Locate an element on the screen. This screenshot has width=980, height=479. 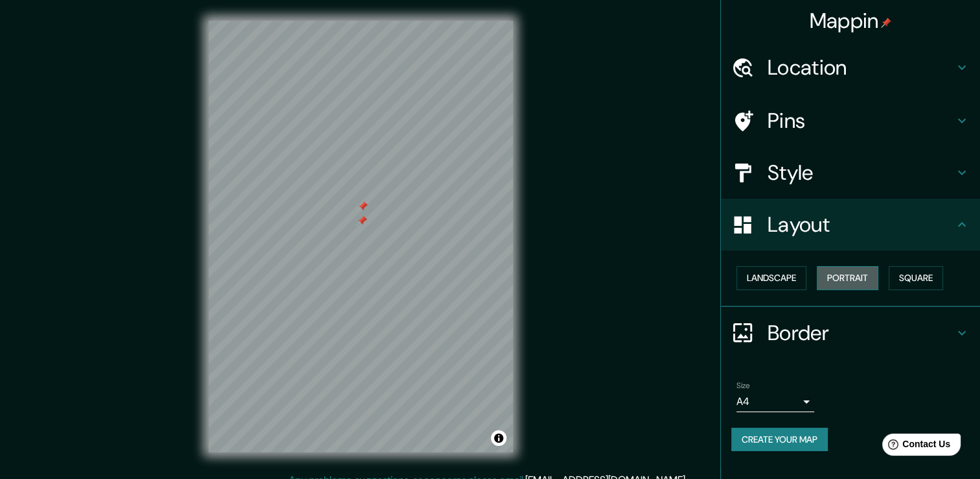
button: Toggle attribution is located at coordinates (499, 438).